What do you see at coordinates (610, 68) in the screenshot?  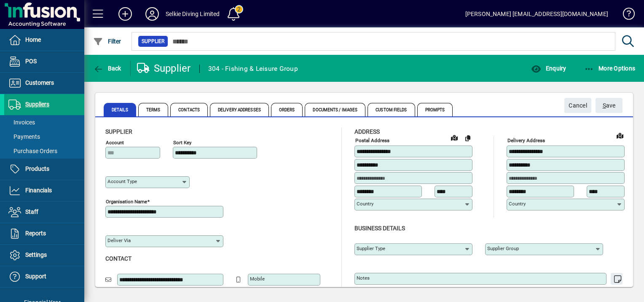 I see `span: More Options` at bounding box center [610, 68].